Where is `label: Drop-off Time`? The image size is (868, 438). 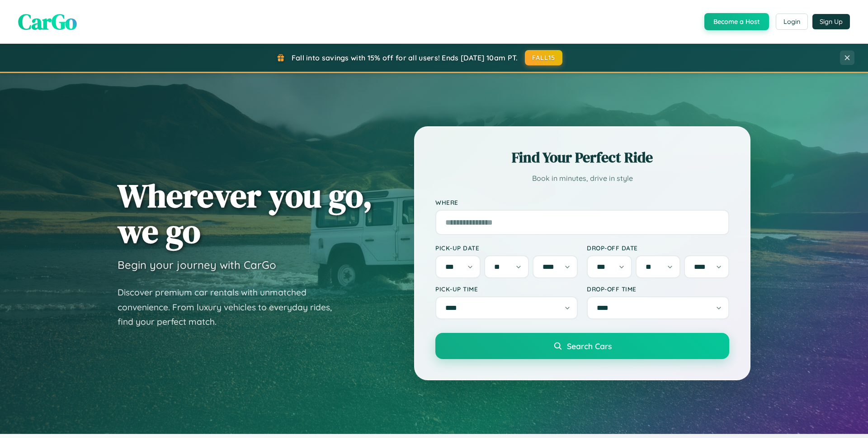
label: Drop-off Time is located at coordinates (657, 289).